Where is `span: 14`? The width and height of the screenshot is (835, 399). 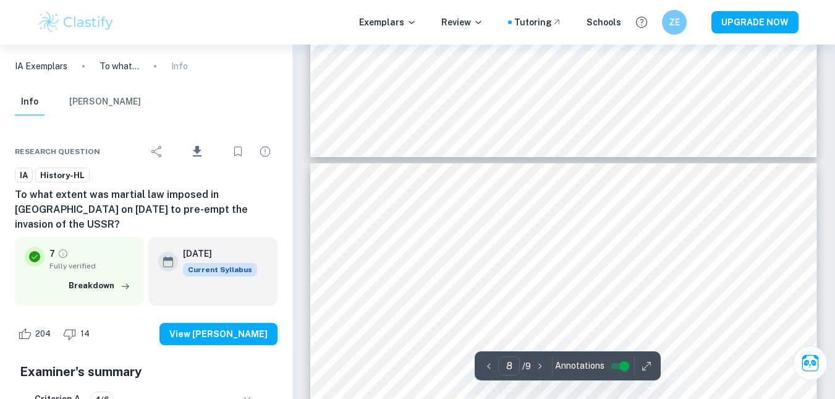 span: 14 is located at coordinates (85, 334).